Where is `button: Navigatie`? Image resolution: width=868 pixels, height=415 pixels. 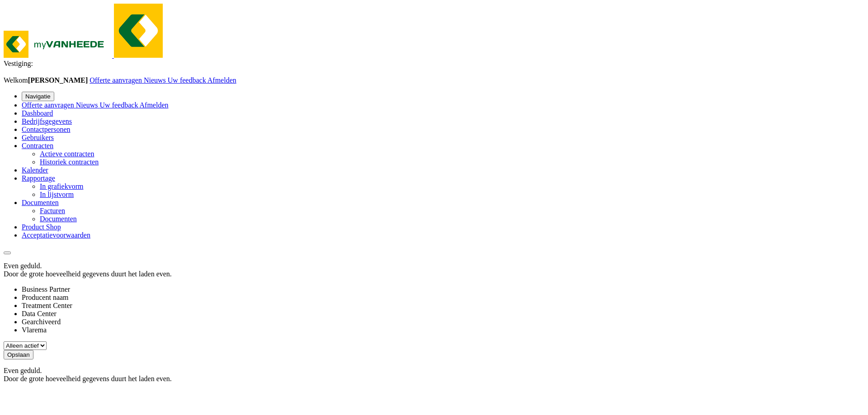
button: Navigatie is located at coordinates (38, 96).